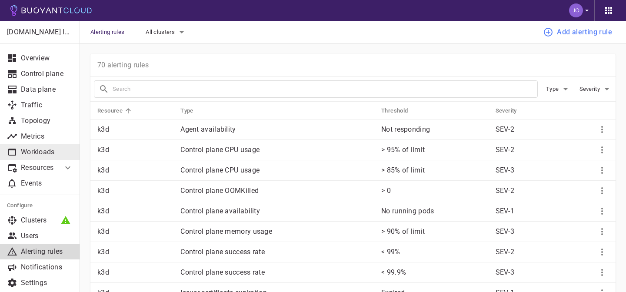 The width and height of the screenshot is (626, 292). I want to click on p: No running pods, so click(435, 211).